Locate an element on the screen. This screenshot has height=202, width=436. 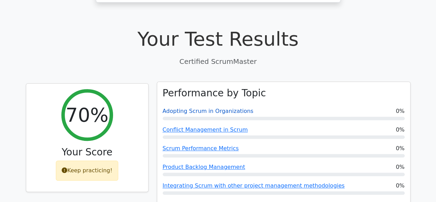
div: Keep practicing! is located at coordinates (87, 170).